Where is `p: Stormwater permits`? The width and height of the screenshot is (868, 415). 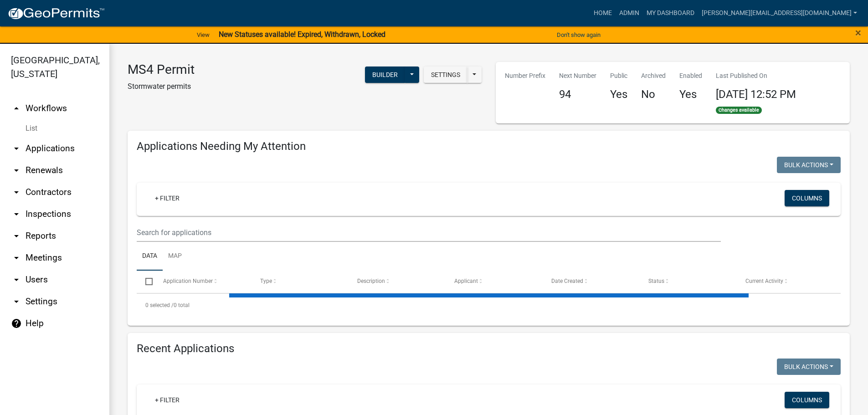 p: Stormwater permits is located at coordinates (161, 86).